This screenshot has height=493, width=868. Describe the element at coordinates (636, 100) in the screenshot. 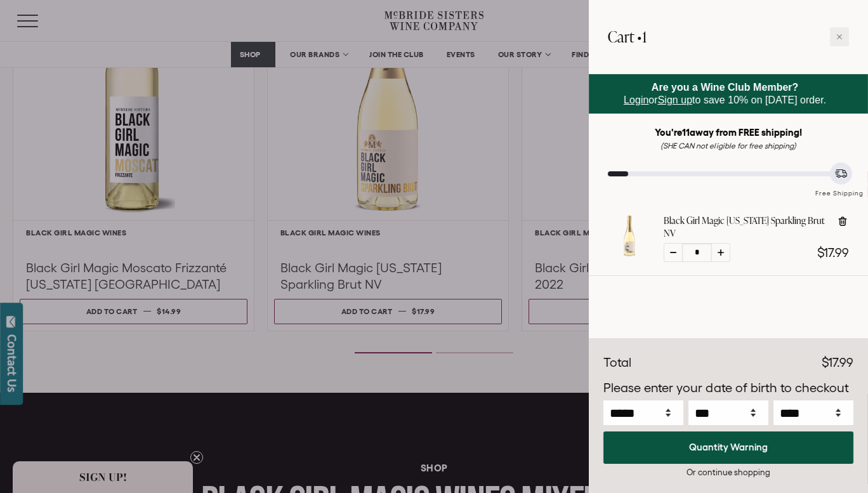

I see `span: Login` at that location.